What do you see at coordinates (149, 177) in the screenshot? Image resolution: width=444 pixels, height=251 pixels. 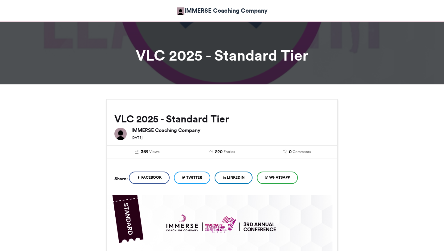 I see `a: Facebook` at bounding box center [149, 177].